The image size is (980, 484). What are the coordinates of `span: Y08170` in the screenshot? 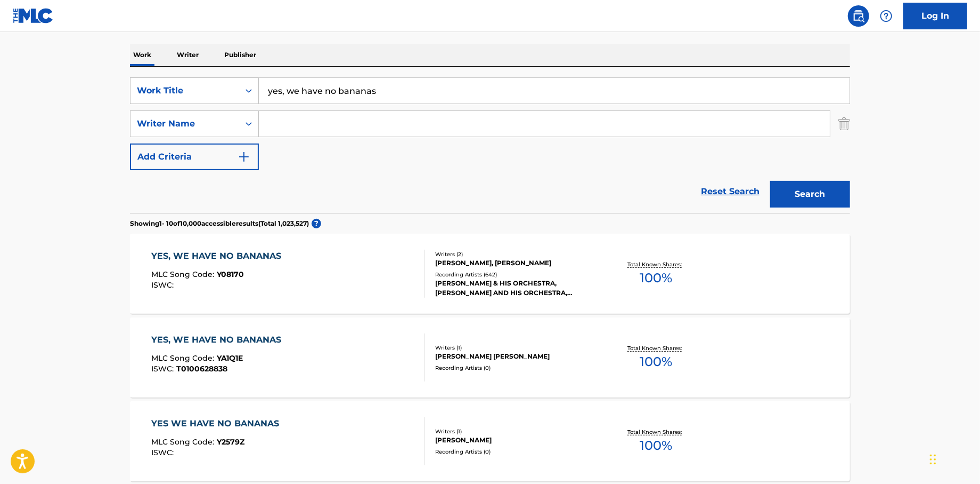 It's located at (231, 274).